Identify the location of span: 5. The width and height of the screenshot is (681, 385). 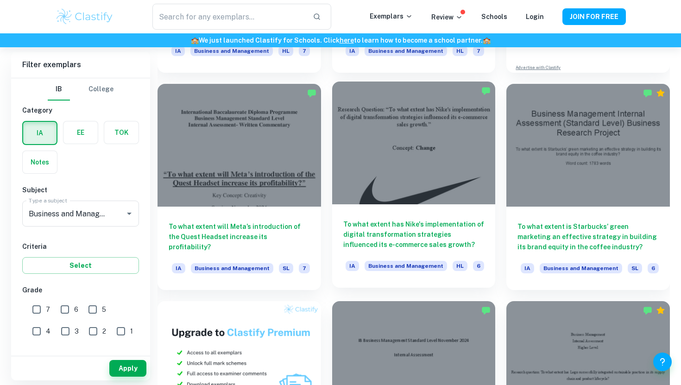
(104, 310).